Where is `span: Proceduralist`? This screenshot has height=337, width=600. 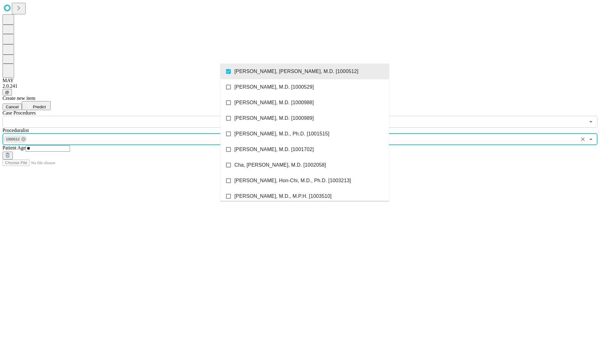 span: Proceduralist is located at coordinates (16, 130).